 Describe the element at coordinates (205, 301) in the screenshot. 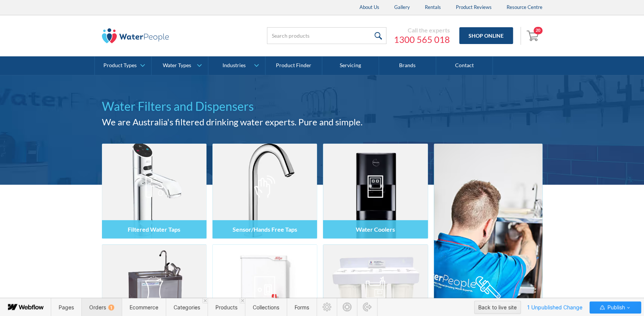

I see `a: Close 'Categories' tab` at that location.